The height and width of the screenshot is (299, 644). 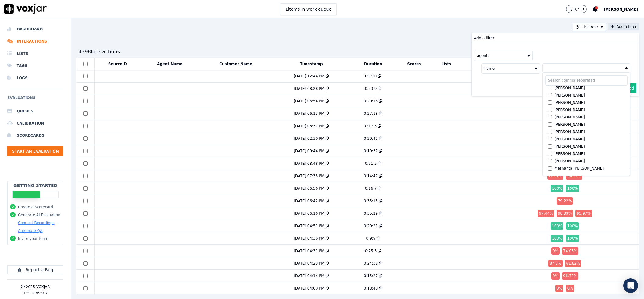 I want to click on li: Queues, so click(x=36, y=111).